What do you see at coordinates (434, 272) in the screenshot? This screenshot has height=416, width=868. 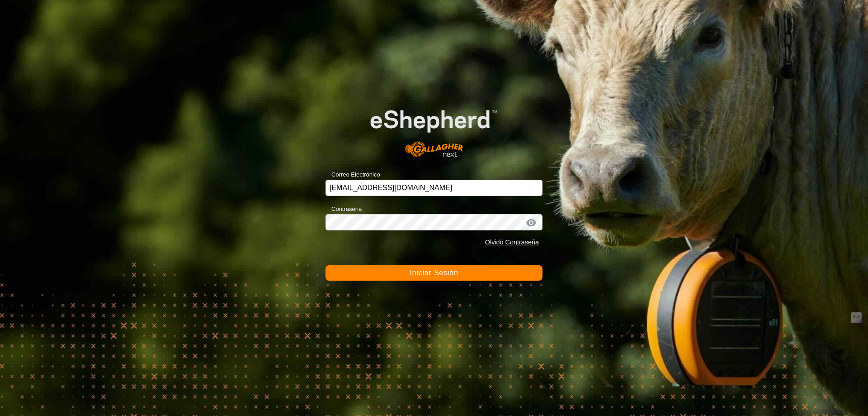 I see `span: Iniciar Sesión` at bounding box center [434, 272].